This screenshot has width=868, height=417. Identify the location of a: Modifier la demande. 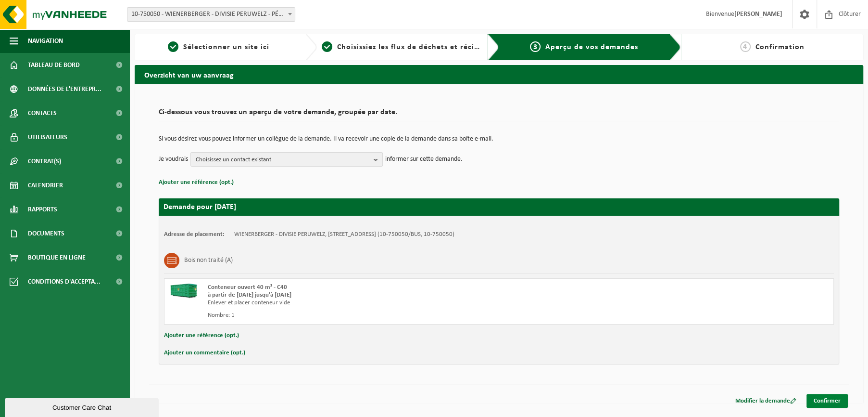
(766, 400).